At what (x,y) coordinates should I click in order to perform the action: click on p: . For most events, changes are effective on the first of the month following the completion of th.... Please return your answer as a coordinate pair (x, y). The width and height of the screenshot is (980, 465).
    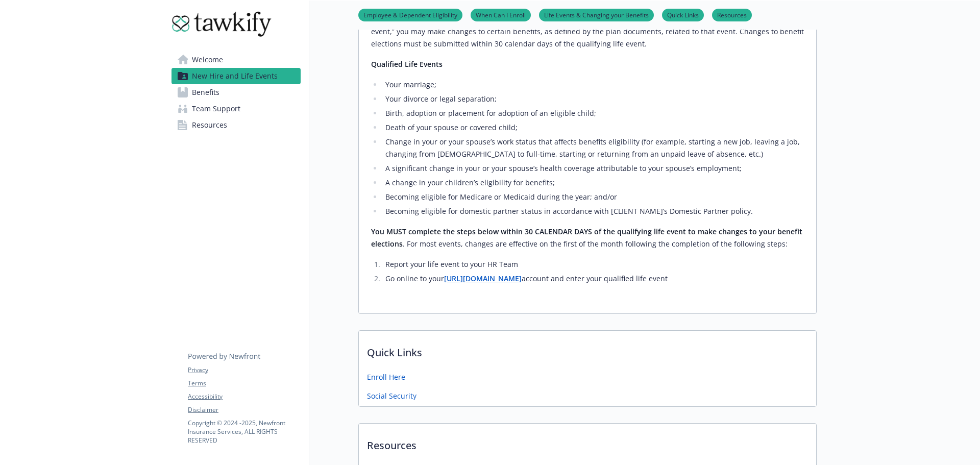
    Looking at the image, I should click on (587, 238).